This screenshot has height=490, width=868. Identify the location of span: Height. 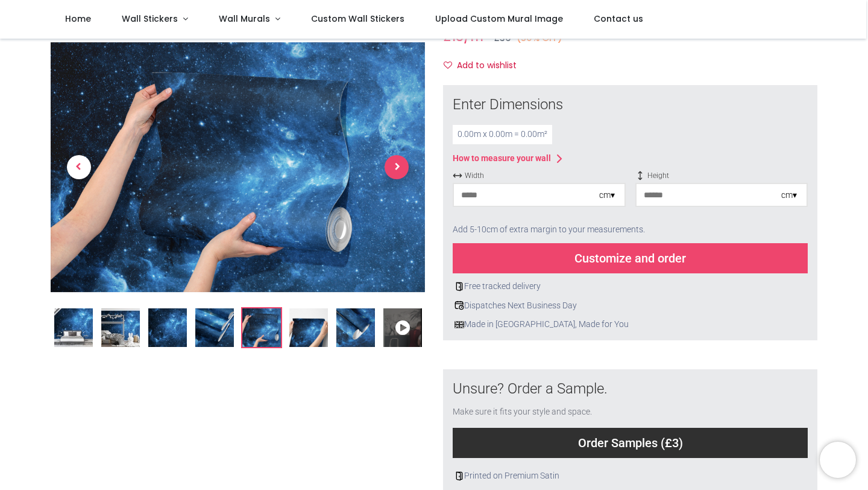
(721, 176).